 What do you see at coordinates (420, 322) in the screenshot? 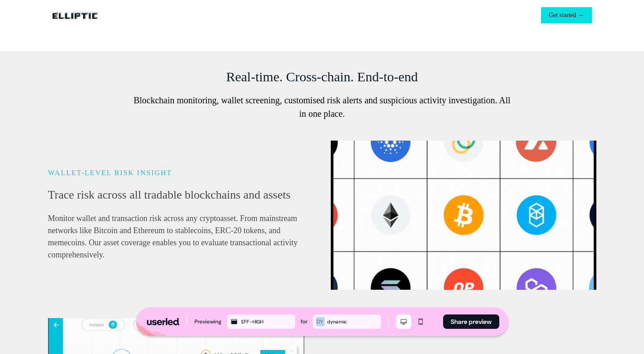
I see `button: Mobile mode` at bounding box center [420, 322].